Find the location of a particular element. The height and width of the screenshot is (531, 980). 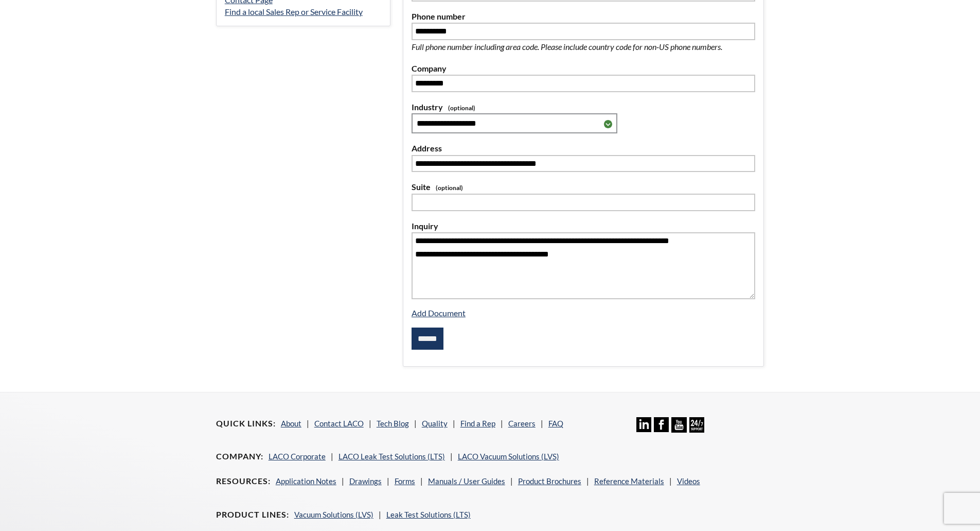

a: Find a local Sales Rep or Service Facility is located at coordinates (294, 11).